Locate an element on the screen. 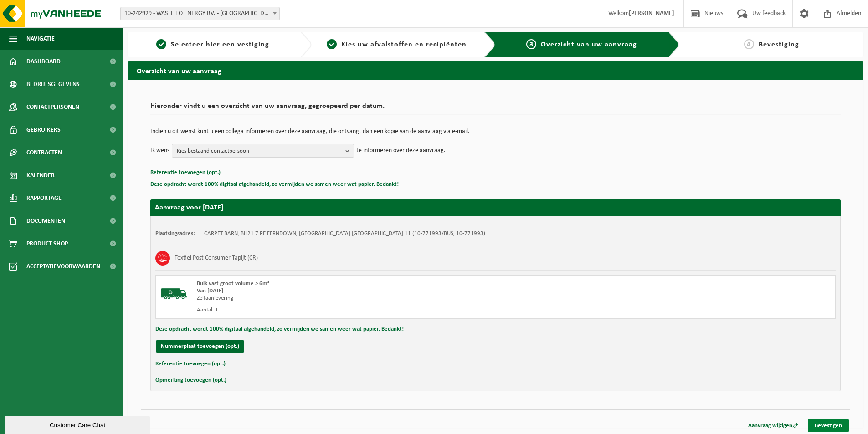 The width and height of the screenshot is (868, 434). a: 2Kies uw afvalstoffen en recipiënten is located at coordinates (397, 44).